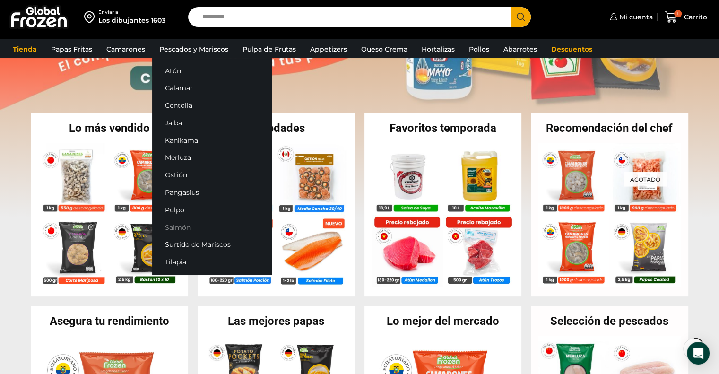  Describe the element at coordinates (132, 20) in the screenshot. I see `div: Los dibujantes 1603` at that location.